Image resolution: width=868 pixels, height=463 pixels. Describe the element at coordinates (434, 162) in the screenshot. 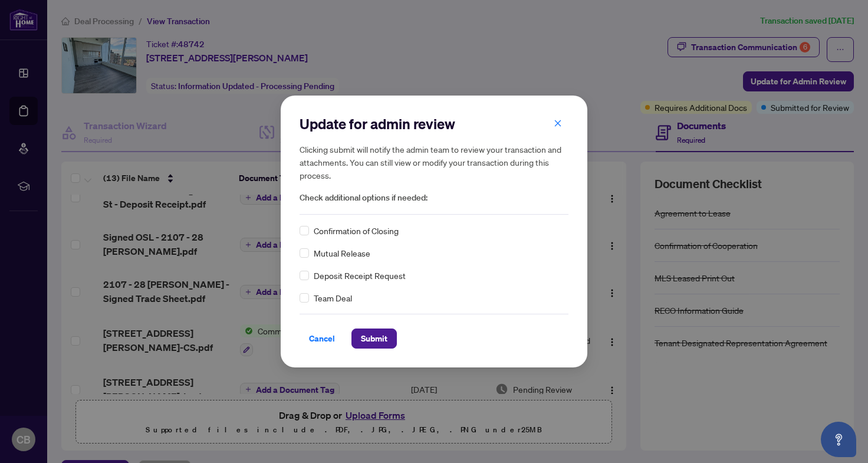

I see `h5: Clicking submit will notify the admin team to review your transaction and attachments. You can st...` at that location.